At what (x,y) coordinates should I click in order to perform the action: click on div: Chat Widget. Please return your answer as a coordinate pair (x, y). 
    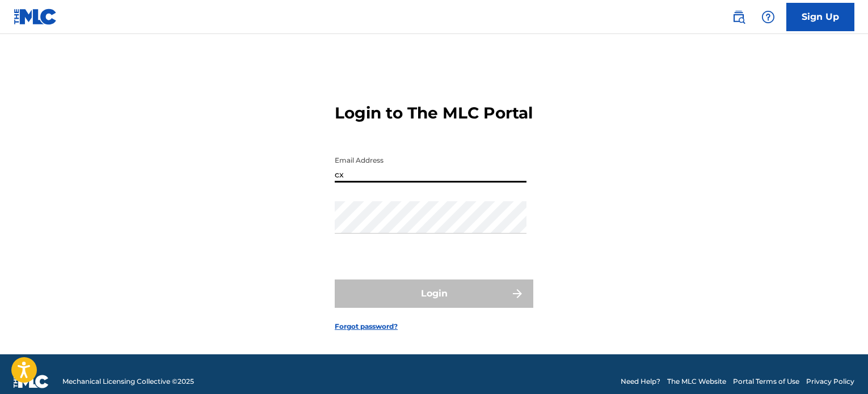
    Looking at the image, I should click on (839, 367).